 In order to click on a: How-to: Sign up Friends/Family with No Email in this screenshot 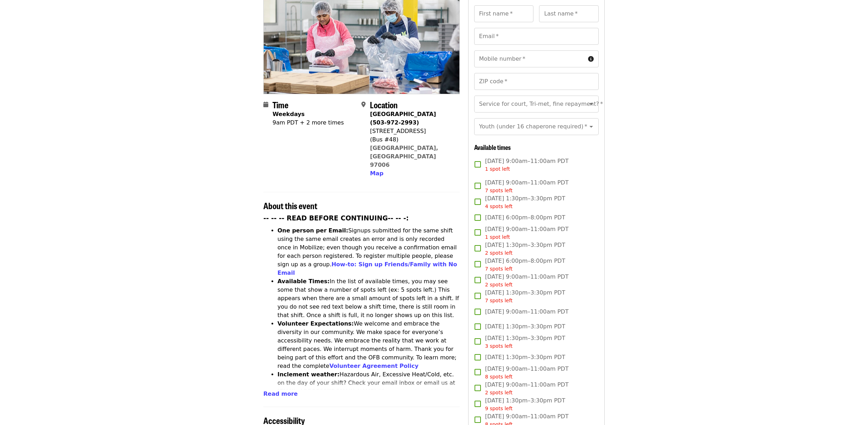, I will do `click(367, 269)`.